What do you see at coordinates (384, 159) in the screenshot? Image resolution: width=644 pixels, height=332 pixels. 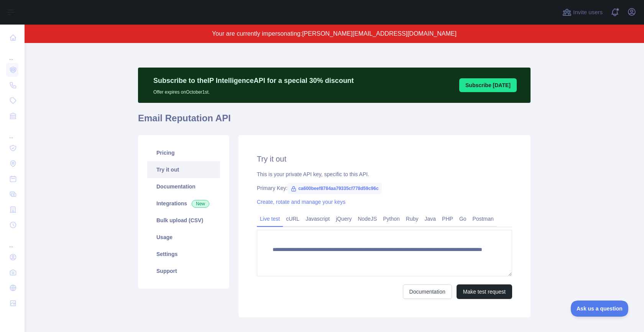 I see `h2: Try it out` at bounding box center [384, 159].